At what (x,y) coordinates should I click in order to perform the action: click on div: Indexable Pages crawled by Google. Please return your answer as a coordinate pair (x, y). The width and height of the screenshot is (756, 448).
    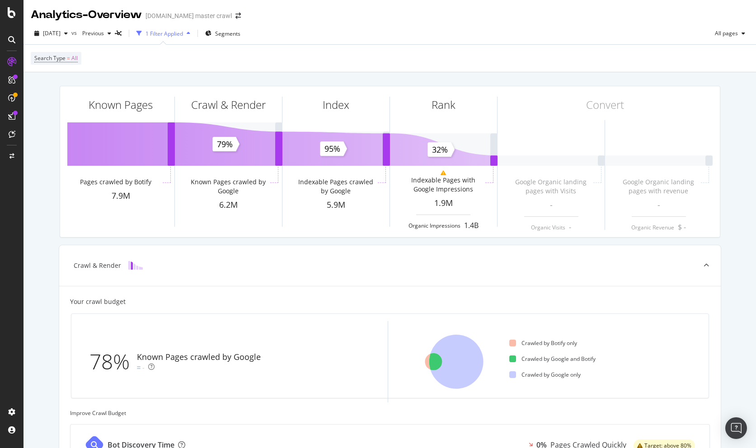
    Looking at the image, I should click on (335, 187).